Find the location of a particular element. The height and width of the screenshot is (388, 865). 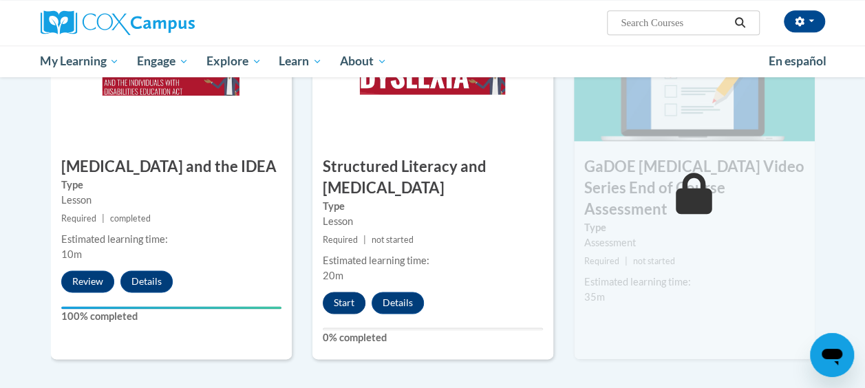

button: Start is located at coordinates (344, 303).